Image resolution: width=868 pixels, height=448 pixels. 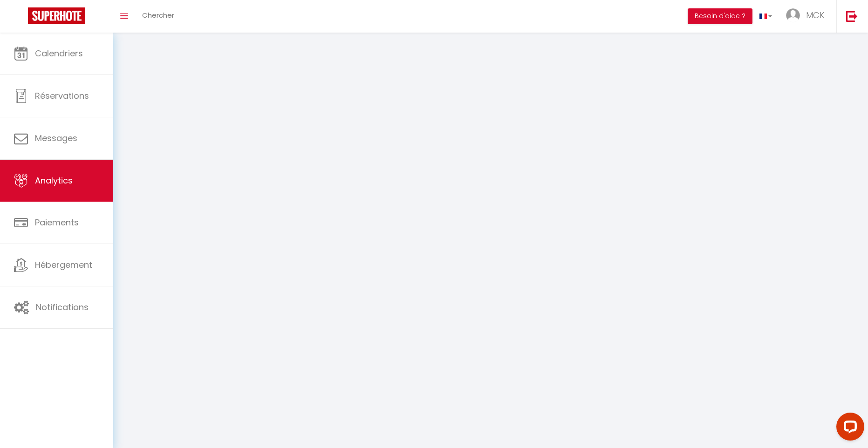 What do you see at coordinates (719, 16) in the screenshot?
I see `button: Besoin d'aide ?` at bounding box center [719, 16].